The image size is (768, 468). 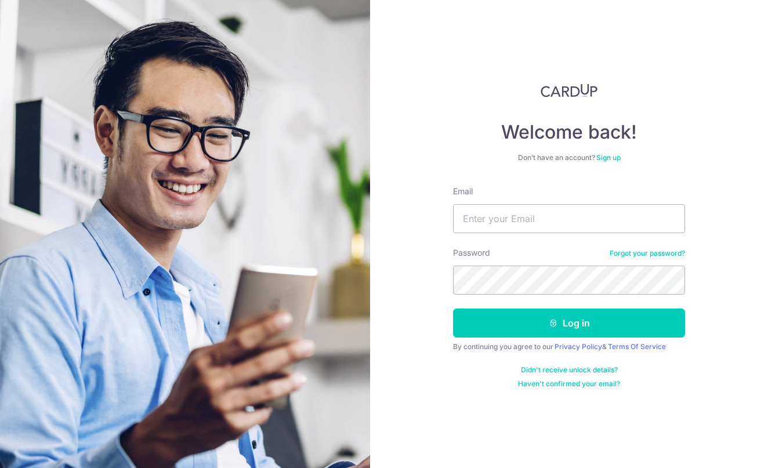 I want to click on h4: Welcome back!, so click(x=569, y=132).